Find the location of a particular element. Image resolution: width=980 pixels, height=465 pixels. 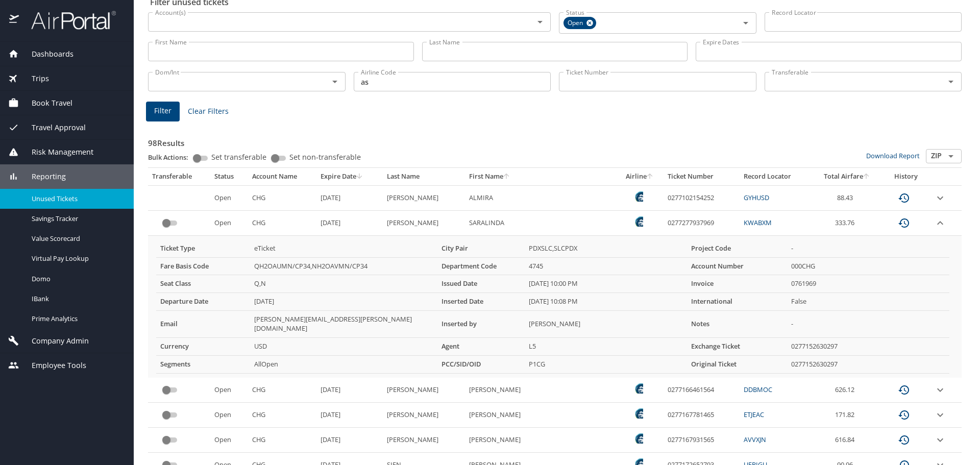

th: Invoice is located at coordinates (737, 284).